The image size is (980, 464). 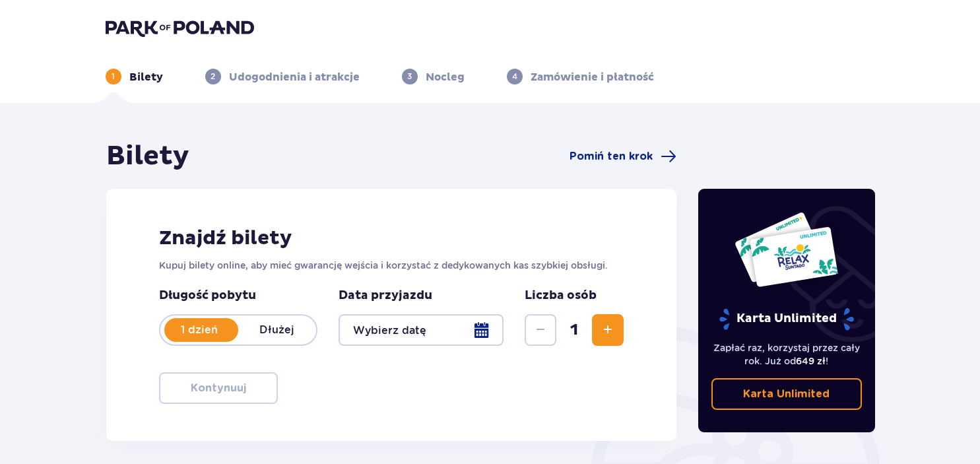 I want to click on p: Długość pobytu, so click(x=238, y=296).